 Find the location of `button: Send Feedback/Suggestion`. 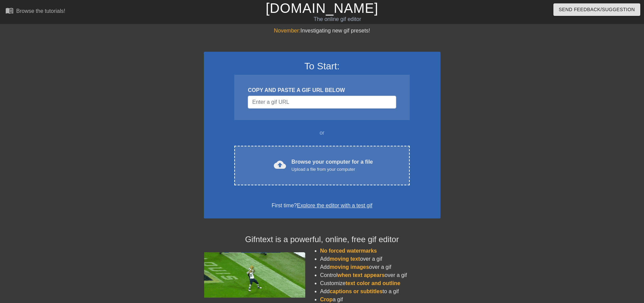

button: Send Feedback/Suggestion is located at coordinates (597, 9).